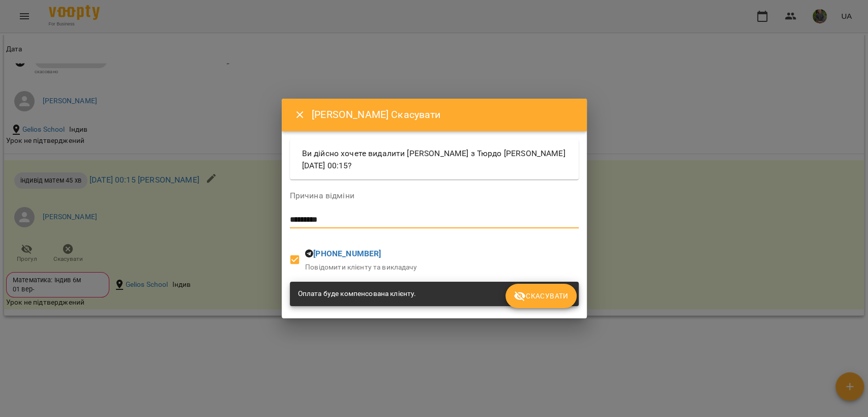  What do you see at coordinates (300, 115) in the screenshot?
I see `button: Close` at bounding box center [300, 115].